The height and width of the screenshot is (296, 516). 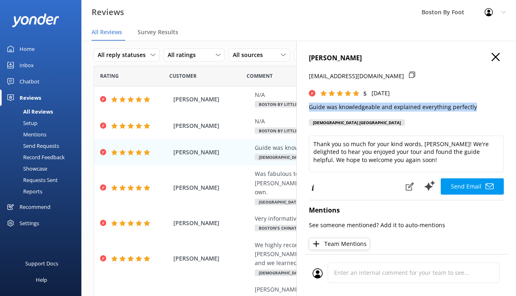 What do you see at coordinates (43, 146) in the screenshot?
I see `a: Send Requests` at bounding box center [43, 146].